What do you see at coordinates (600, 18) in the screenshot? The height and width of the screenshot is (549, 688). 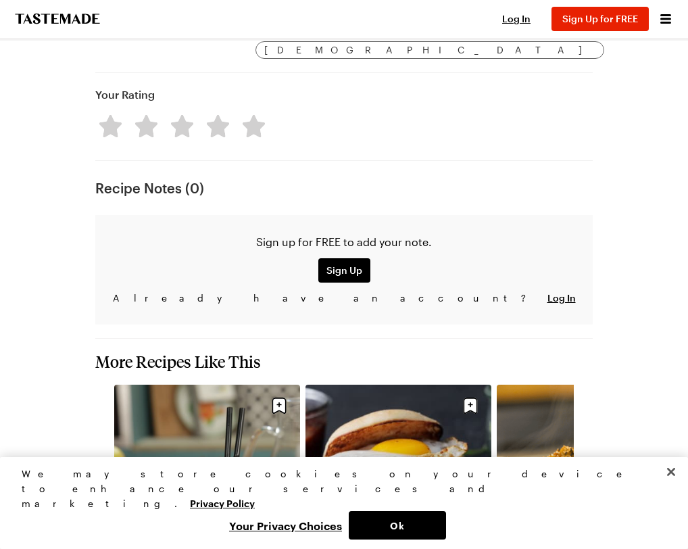 I see `span: Sign Up for FREE` at bounding box center [600, 18].